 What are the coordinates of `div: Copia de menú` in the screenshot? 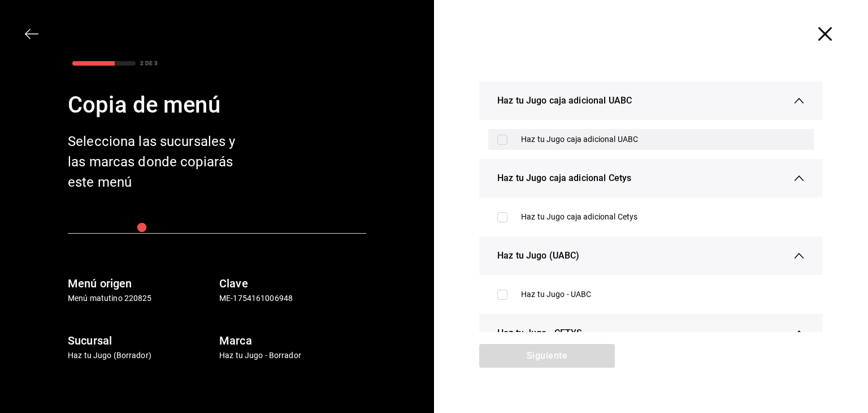 It's located at (217, 105).